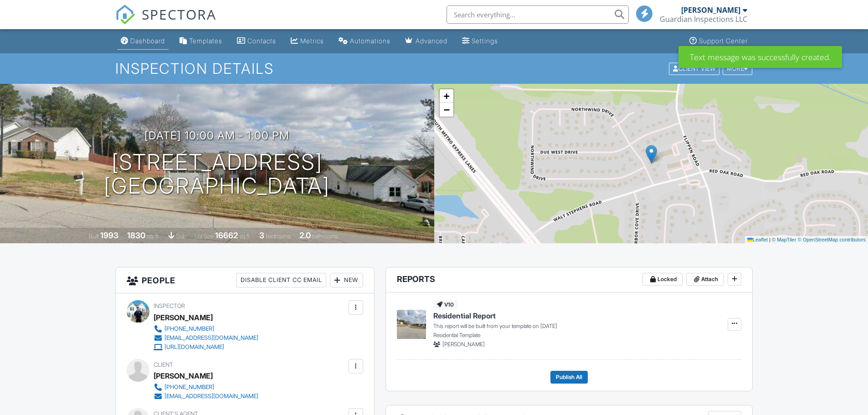  What do you see at coordinates (261, 235) in the screenshot?
I see `div: 3` at bounding box center [261, 235].